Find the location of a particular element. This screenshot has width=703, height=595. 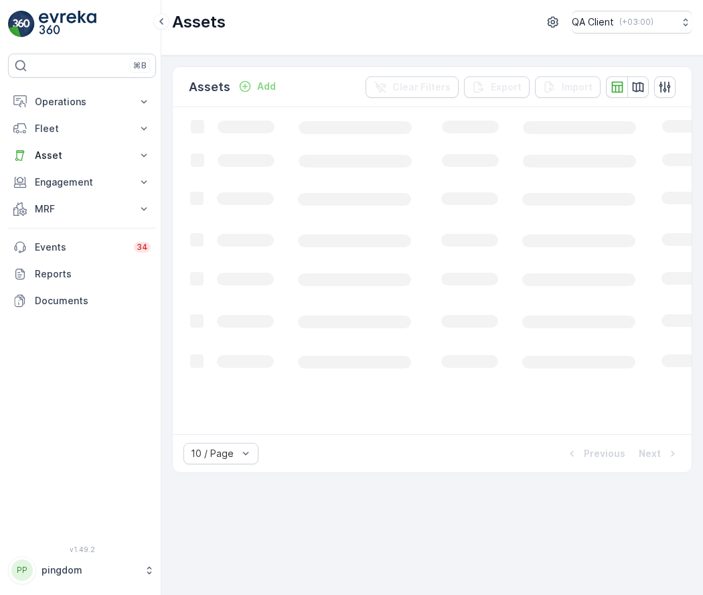

p: ( +03:00 ) is located at coordinates (636, 22).